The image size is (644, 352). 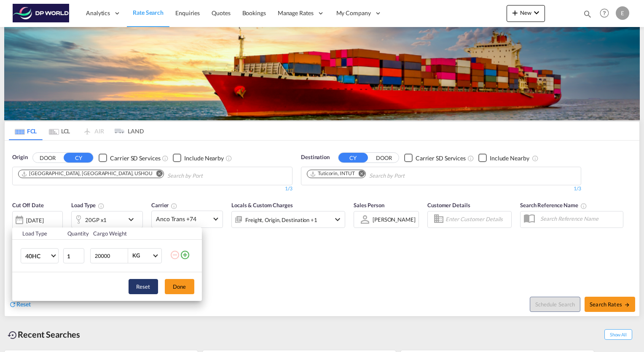 I want to click on md-icon: icon-plus-circle-outline, so click(x=185, y=255).